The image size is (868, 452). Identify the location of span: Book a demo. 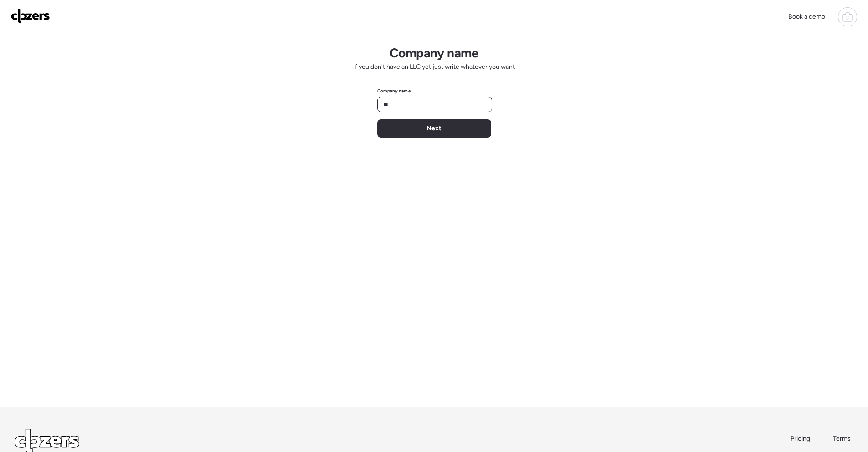
(806, 16).